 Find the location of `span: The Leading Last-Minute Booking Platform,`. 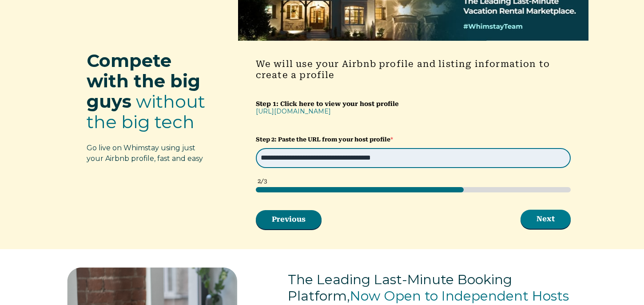

span: The Leading Last-Minute Booking Platform, is located at coordinates (400, 288).